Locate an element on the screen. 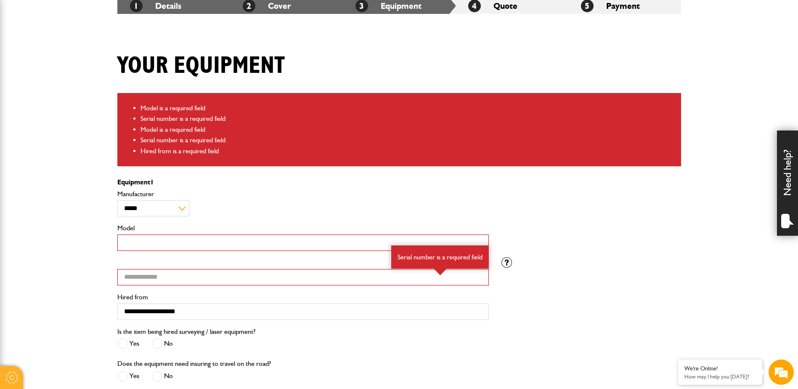 The image size is (798, 389). span: Please wait while I connect you to the operator is located at coordinates (76, 95).